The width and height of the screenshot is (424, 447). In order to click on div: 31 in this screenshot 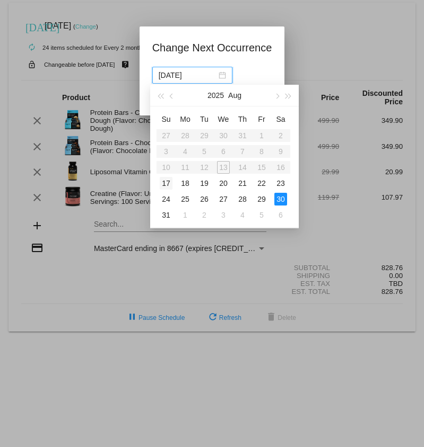, I will do `click(166, 215)`.